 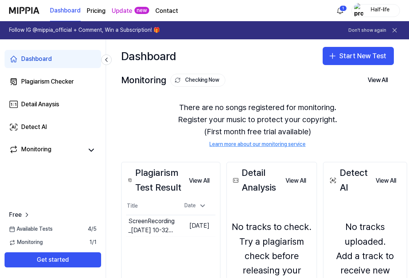 I want to click on div: Date, so click(x=195, y=206).